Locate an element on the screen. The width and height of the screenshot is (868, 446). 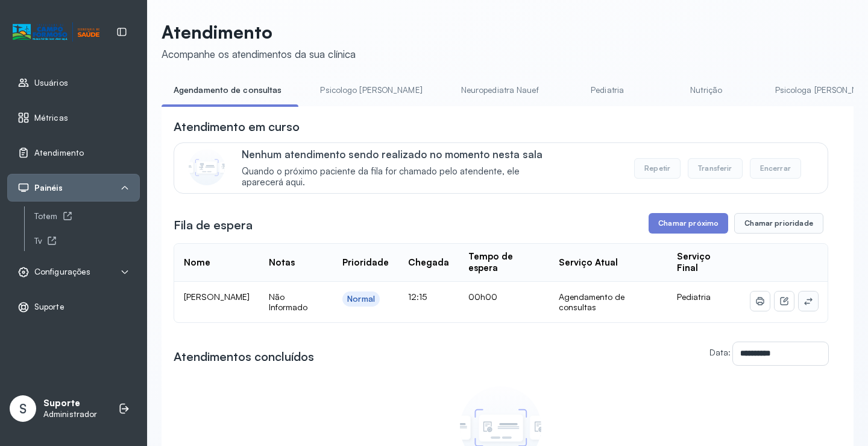
button: Chamar prioridade is located at coordinates (779, 223).